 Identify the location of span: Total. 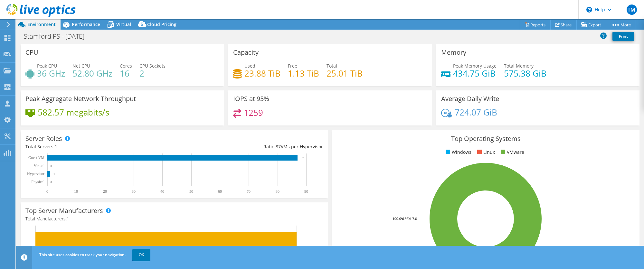
(331, 66).